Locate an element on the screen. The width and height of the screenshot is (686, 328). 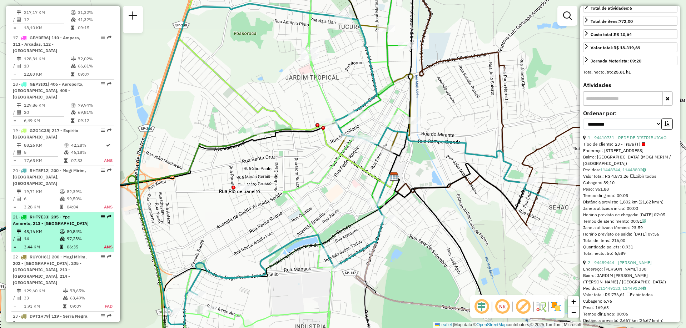
div: Valor total: R$ 776,61 is located at coordinates (630, 295).